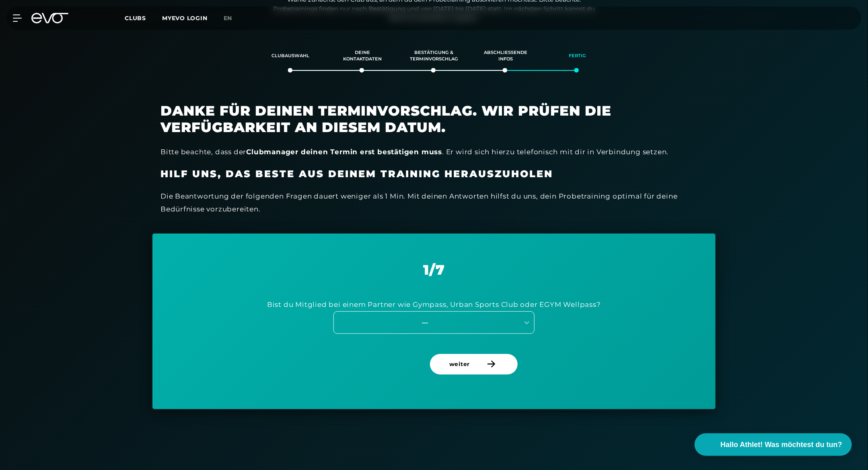 The image size is (868, 470). I want to click on span: Hallo Athlet! Was möchtest du tun?, so click(782, 445).